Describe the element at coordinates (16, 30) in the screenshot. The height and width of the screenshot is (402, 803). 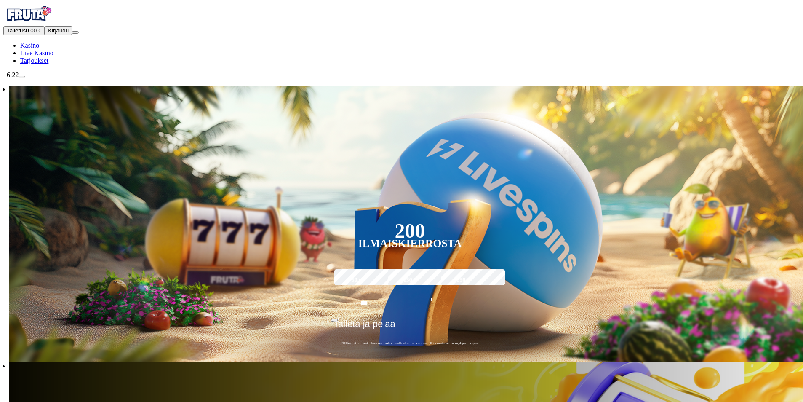
I see `span: Talletus` at that location.